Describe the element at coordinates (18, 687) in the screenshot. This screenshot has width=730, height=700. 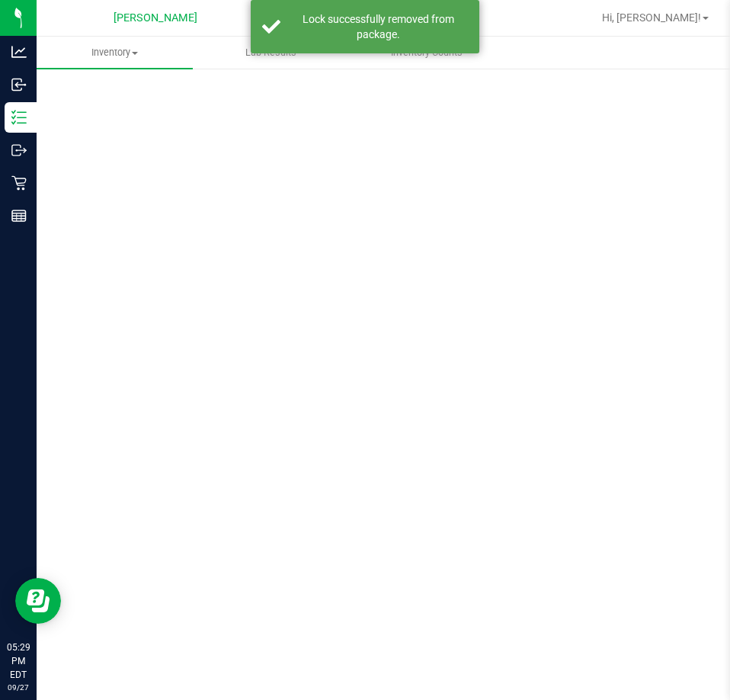
I see `p: 09/27` at that location.